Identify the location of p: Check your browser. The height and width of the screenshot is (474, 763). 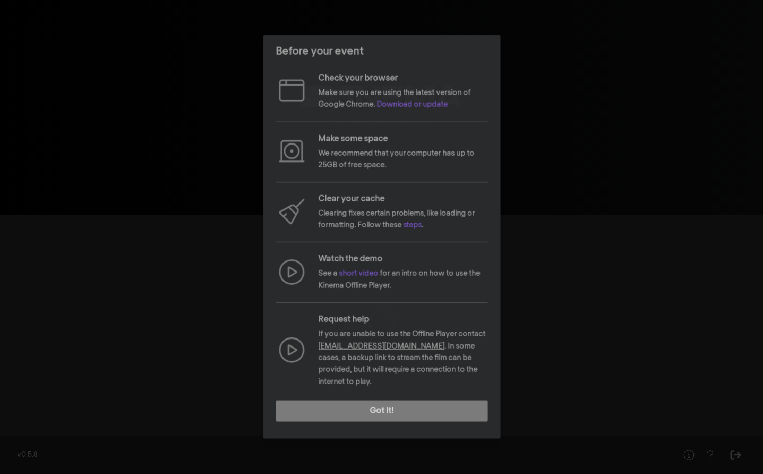
(402, 79).